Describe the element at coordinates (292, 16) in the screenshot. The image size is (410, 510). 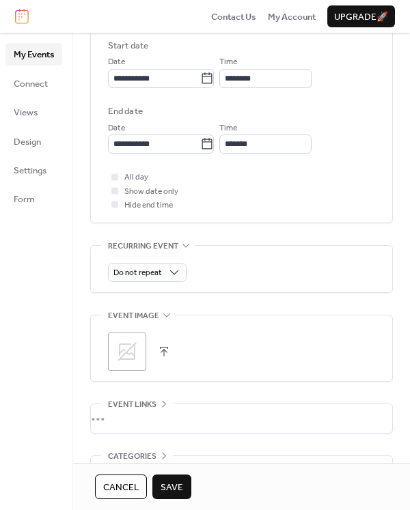
I see `a: My Account` at that location.